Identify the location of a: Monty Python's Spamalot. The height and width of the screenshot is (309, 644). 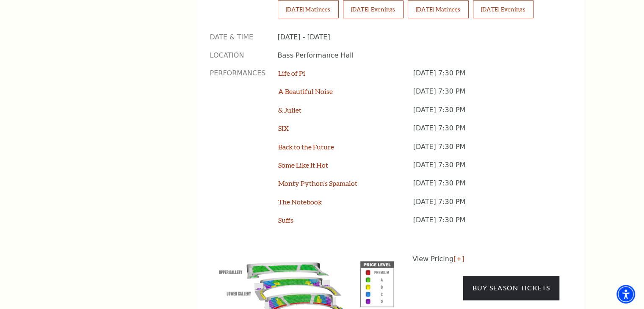
(317, 183).